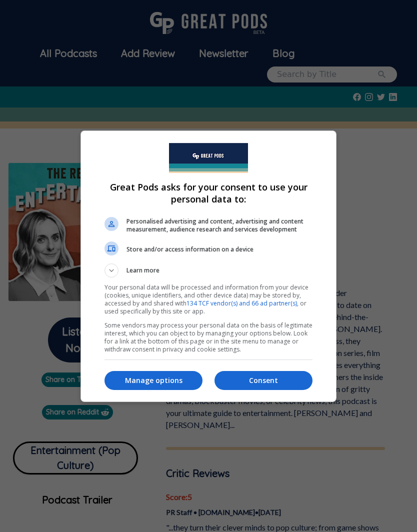 The height and width of the screenshot is (532, 417). Describe the element at coordinates (154, 380) in the screenshot. I see `p: Manage options` at that location.